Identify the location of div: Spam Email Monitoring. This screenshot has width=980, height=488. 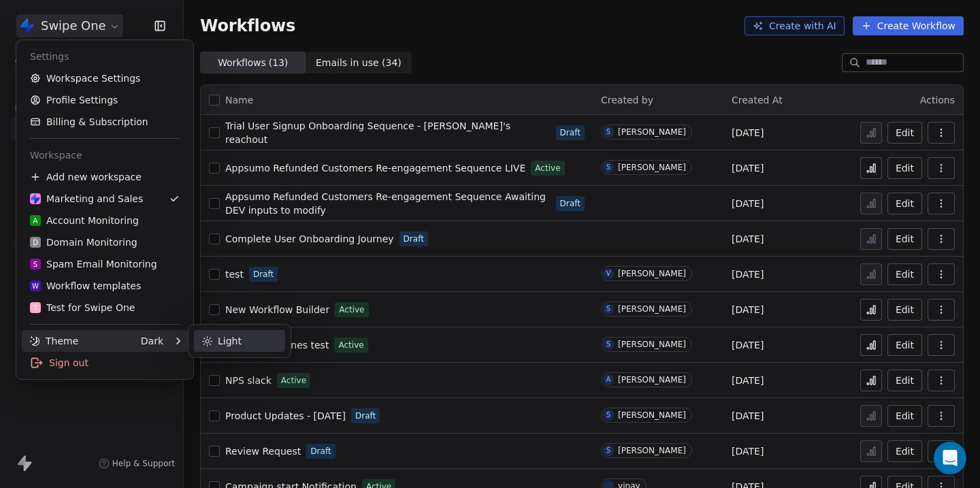
(93, 264).